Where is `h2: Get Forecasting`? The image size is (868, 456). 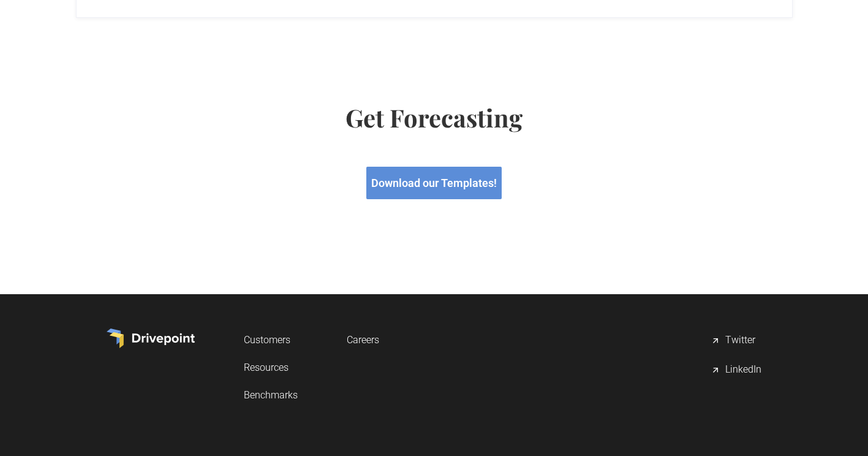 h2: Get Forecasting is located at coordinates (435, 118).